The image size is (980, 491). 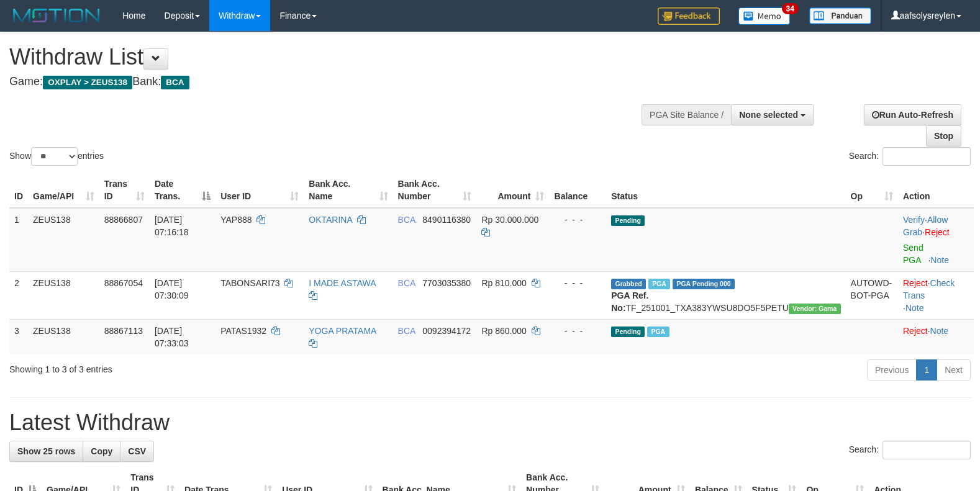 What do you see at coordinates (63, 190) in the screenshot?
I see `th: Game/API: activate to sort column ascending` at bounding box center [63, 190].